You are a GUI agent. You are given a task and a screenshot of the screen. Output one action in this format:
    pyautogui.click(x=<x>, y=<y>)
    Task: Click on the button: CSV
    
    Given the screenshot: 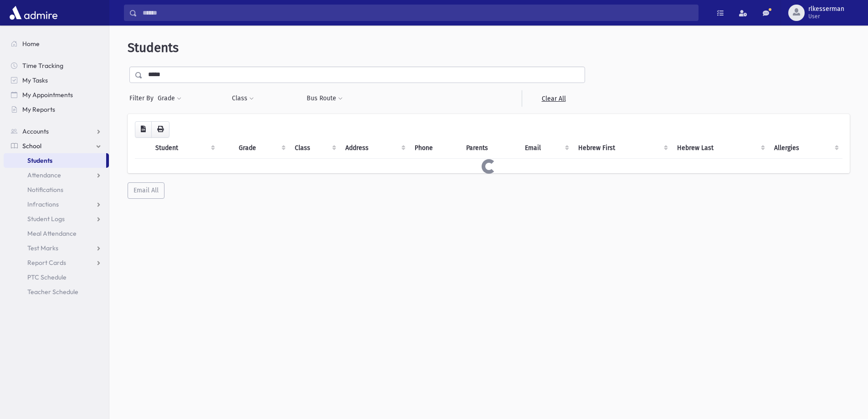 What is the action you would take?
    pyautogui.click(x=143, y=130)
    